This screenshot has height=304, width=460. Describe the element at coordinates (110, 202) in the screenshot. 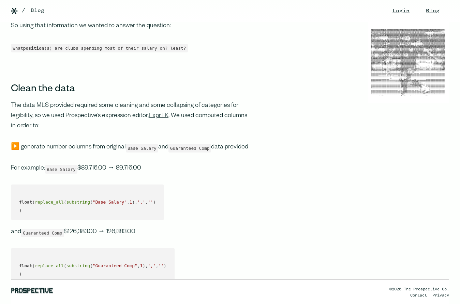

I see `span: "Base Salary"` at that location.